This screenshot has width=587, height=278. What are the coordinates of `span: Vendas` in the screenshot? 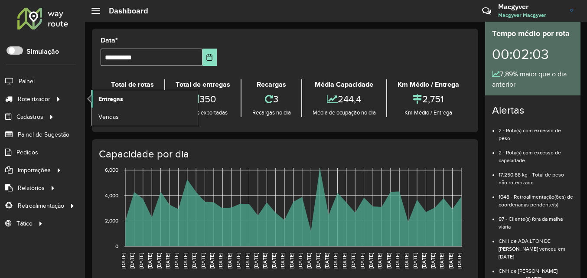 It's located at (108, 117).